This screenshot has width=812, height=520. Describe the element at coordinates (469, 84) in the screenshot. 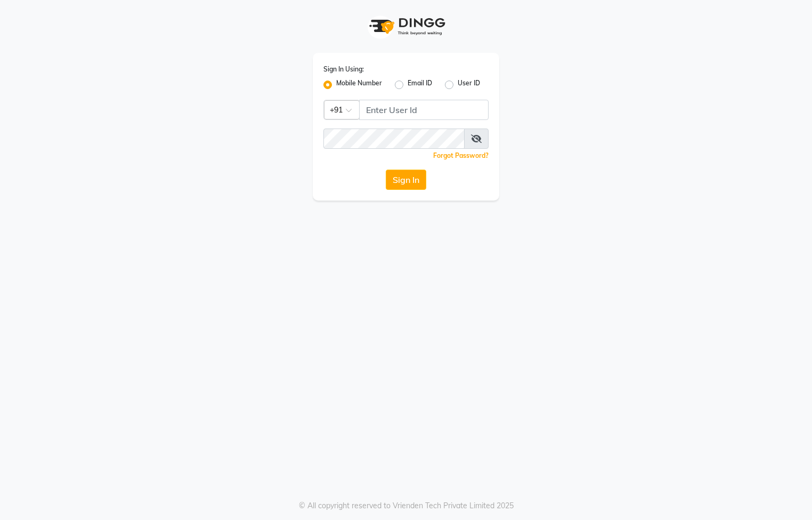

I see `label: User ID` at that location.